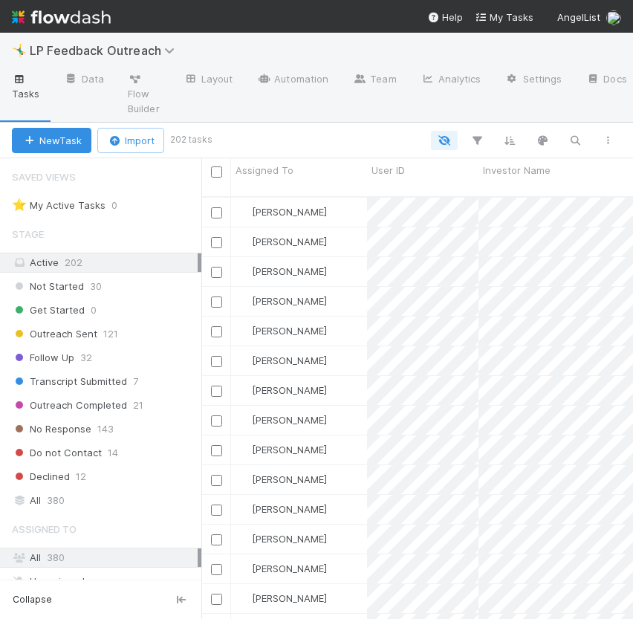 The image size is (633, 619). What do you see at coordinates (131, 140) in the screenshot?
I see `button: Import` at bounding box center [131, 140].